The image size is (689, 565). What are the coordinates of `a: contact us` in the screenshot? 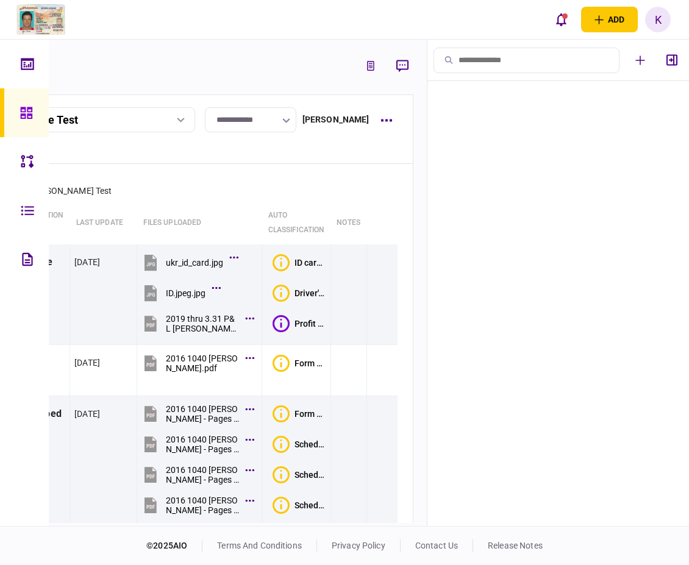 It's located at (436, 545).